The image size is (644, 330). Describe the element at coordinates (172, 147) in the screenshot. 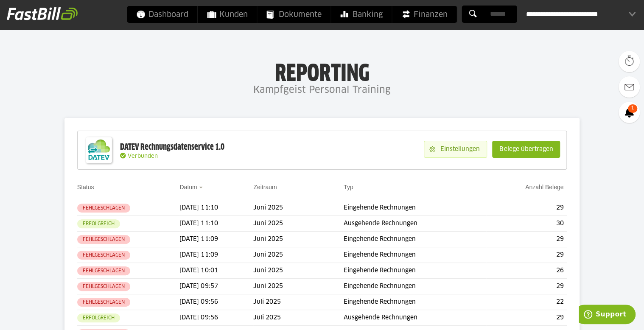

I see `div: DATEV Rechnungsdatenservice 1.0` at that location.